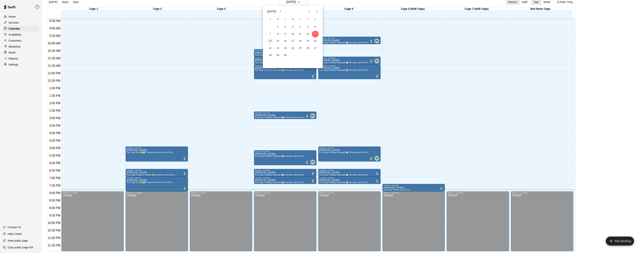 This screenshot has height=253, width=644. I want to click on button: 29, so click(278, 55).